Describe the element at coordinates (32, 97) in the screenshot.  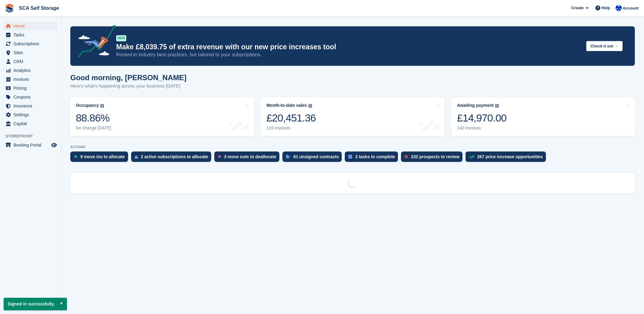
I see `span: Coupons` at that location.